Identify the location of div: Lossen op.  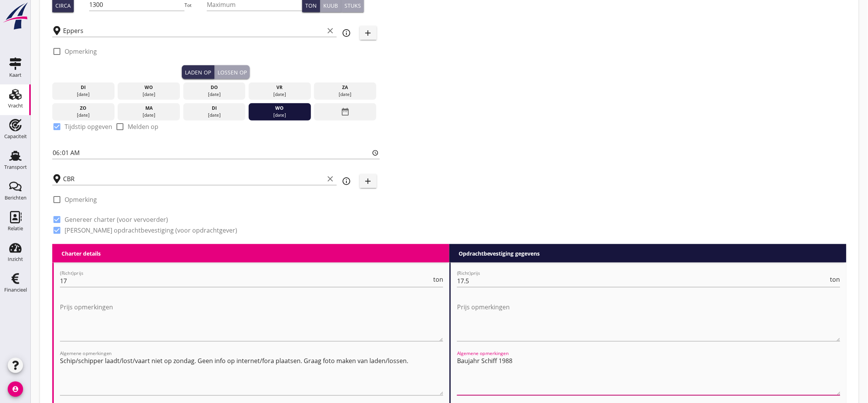
(232, 72).